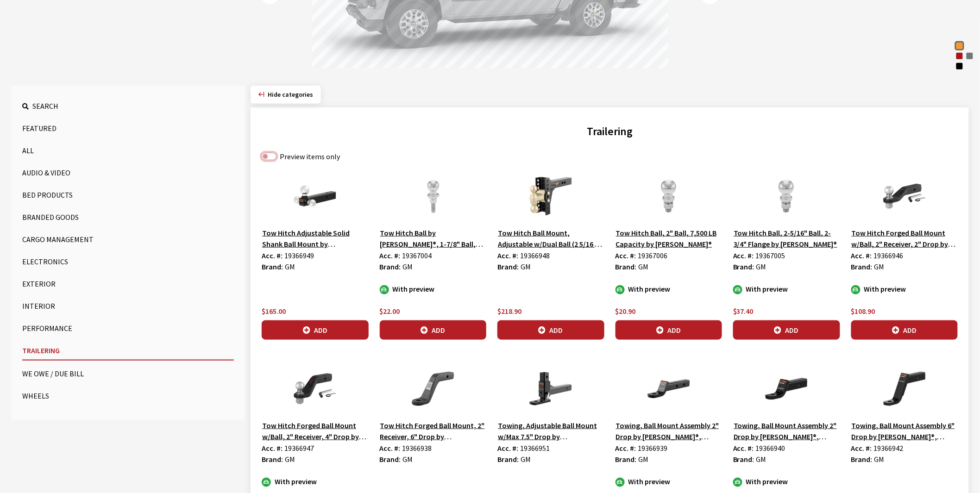 The width and height of the screenshot is (980, 493). What do you see at coordinates (128, 284) in the screenshot?
I see `button: Exterior` at bounding box center [128, 284].